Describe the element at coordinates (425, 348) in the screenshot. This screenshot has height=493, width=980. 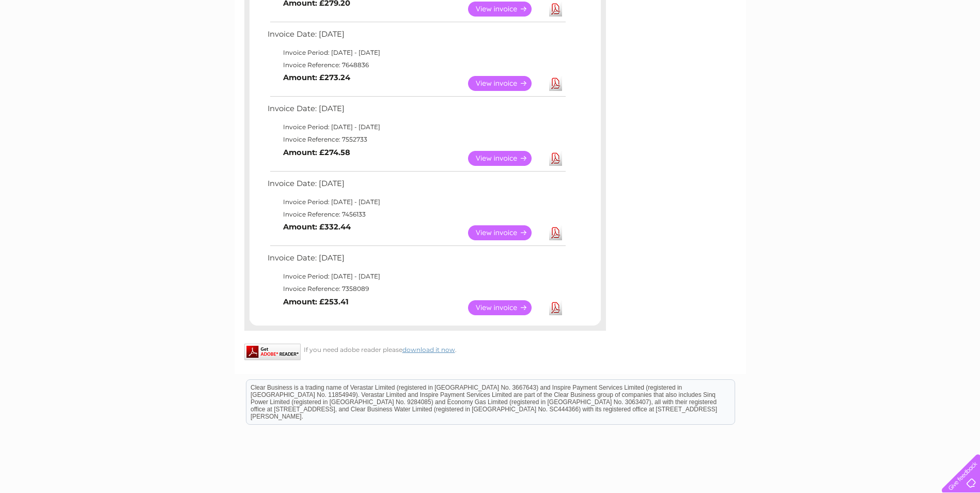
I see `div: If you need adobe reader please .` at that location.